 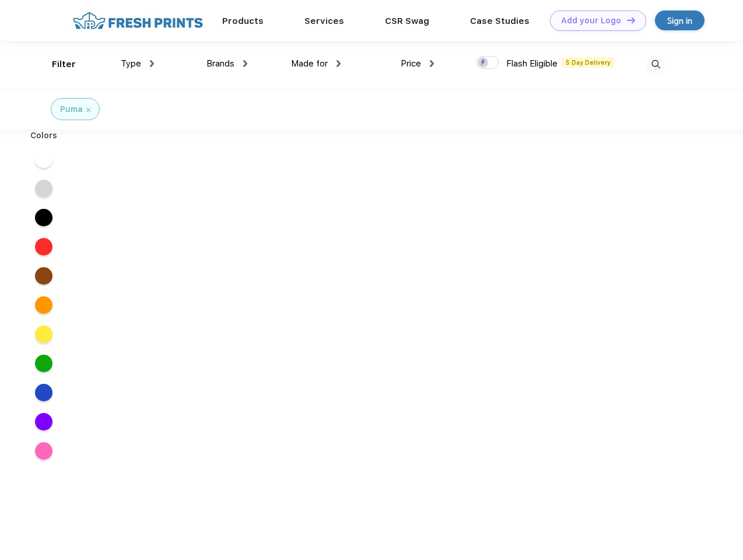 What do you see at coordinates (411, 63) in the screenshot?
I see `span: Price` at bounding box center [411, 63].